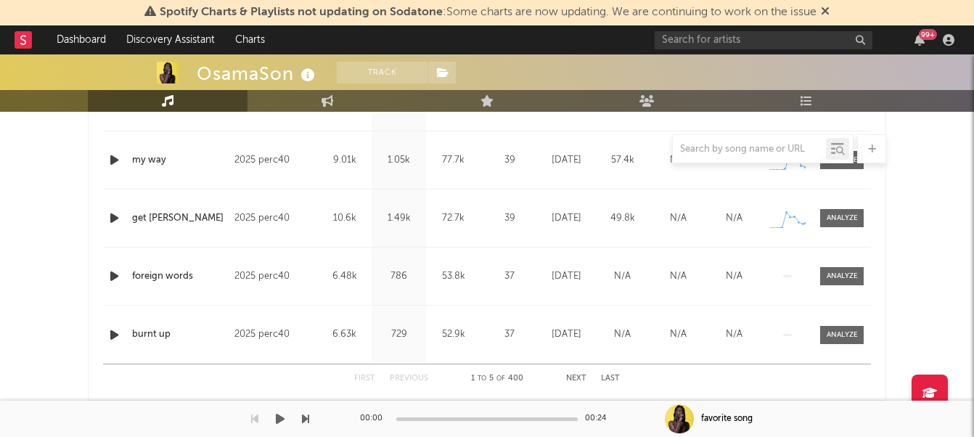 The height and width of the screenshot is (437, 974). Describe the element at coordinates (482, 378) in the screenshot. I see `span: to` at that location.